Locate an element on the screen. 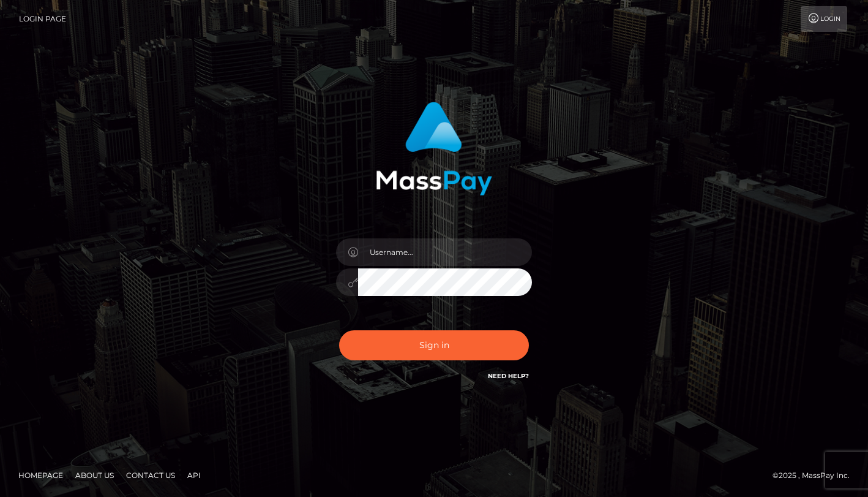 This screenshot has height=497, width=868. a: Homepage is located at coordinates (41, 475).